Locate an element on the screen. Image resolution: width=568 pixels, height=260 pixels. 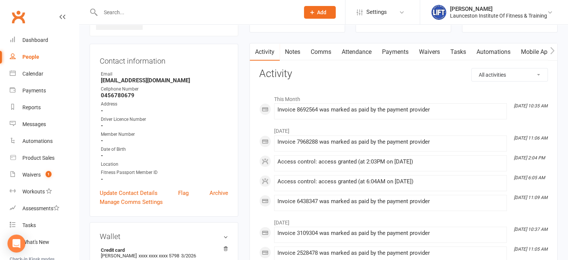
div: Invoice 2528478 was marked as paid by the payment provider is located at coordinates (390, 252).